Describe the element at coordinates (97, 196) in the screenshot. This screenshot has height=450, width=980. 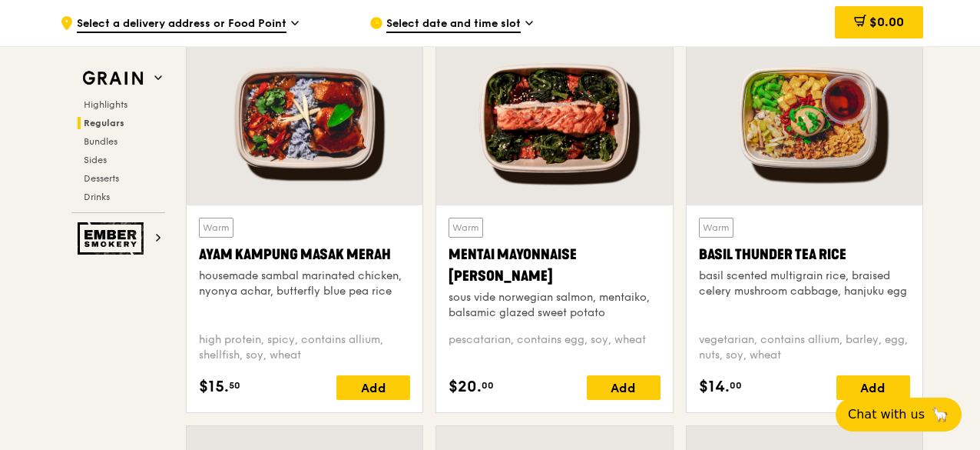
I see `span: Drinks` at that location.